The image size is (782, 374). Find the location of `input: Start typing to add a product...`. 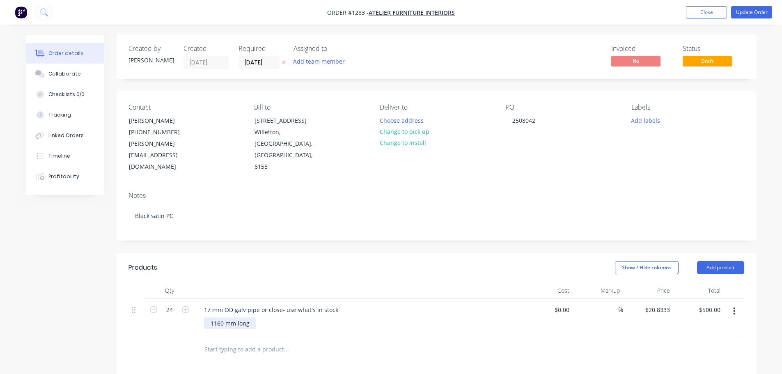

input: Start typing to add a product... is located at coordinates (286, 349).